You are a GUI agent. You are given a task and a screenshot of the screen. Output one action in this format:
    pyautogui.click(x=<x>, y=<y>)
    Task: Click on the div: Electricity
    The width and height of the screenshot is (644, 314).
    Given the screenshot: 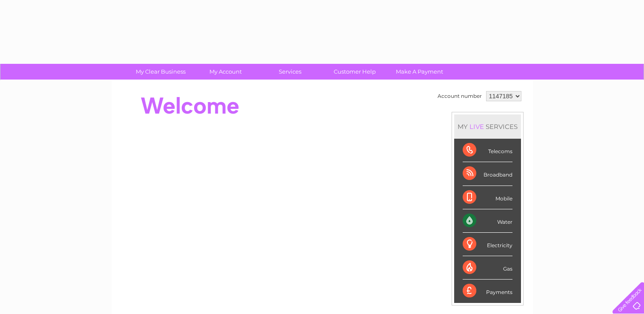 What is the action you would take?
    pyautogui.click(x=487, y=244)
    